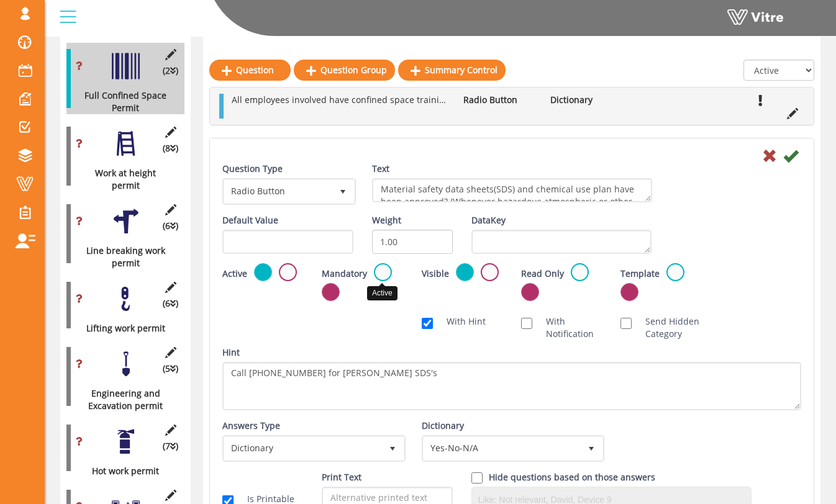 Image resolution: width=836 pixels, height=504 pixels. What do you see at coordinates (588, 100) in the screenshot?
I see `li: Dictionary` at bounding box center [588, 100].